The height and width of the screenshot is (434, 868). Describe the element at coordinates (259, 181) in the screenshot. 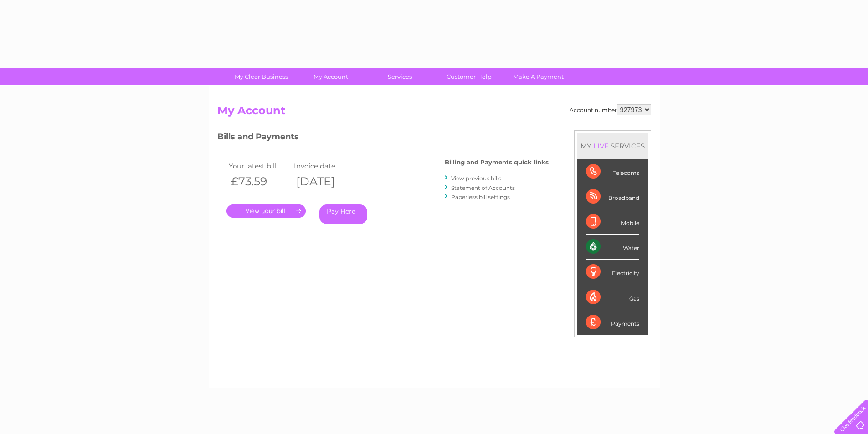

I see `th: £73.59` at that location.